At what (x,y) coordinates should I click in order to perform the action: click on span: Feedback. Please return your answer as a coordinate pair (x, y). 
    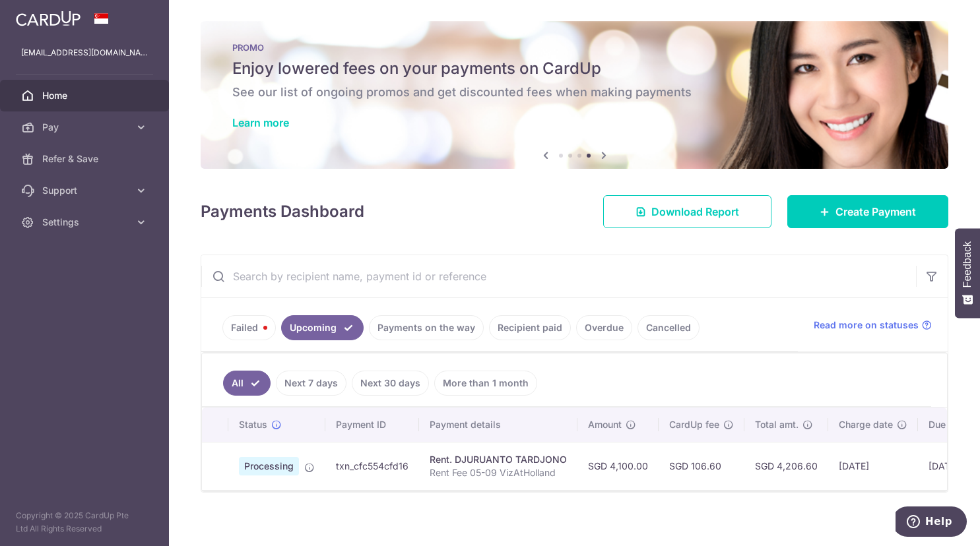
    Looking at the image, I should click on (967, 265).